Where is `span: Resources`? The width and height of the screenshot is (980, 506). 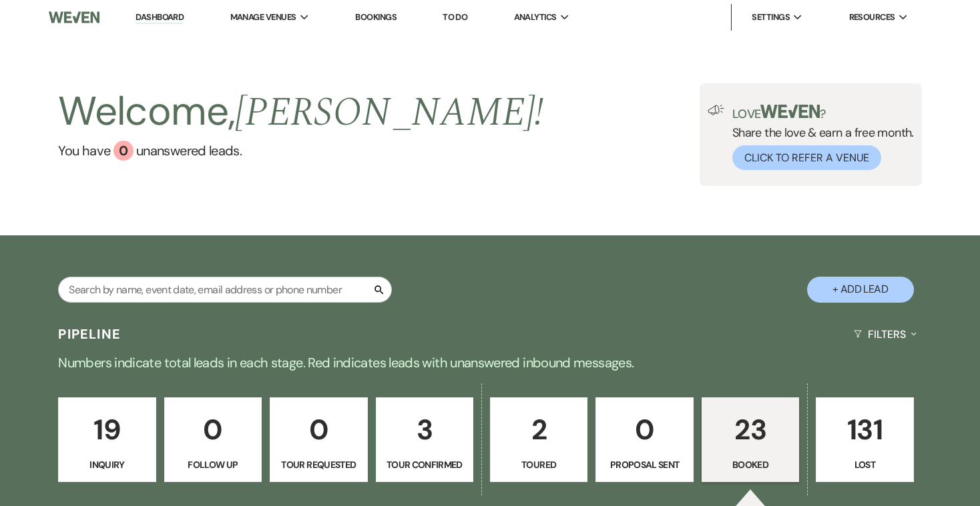 span: Resources is located at coordinates (872, 17).